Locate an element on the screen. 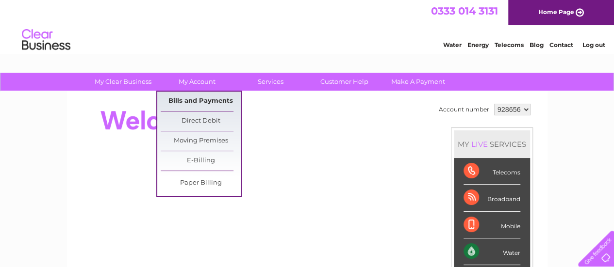 This screenshot has width=614, height=267. a: Bills and Payments is located at coordinates (200, 101).